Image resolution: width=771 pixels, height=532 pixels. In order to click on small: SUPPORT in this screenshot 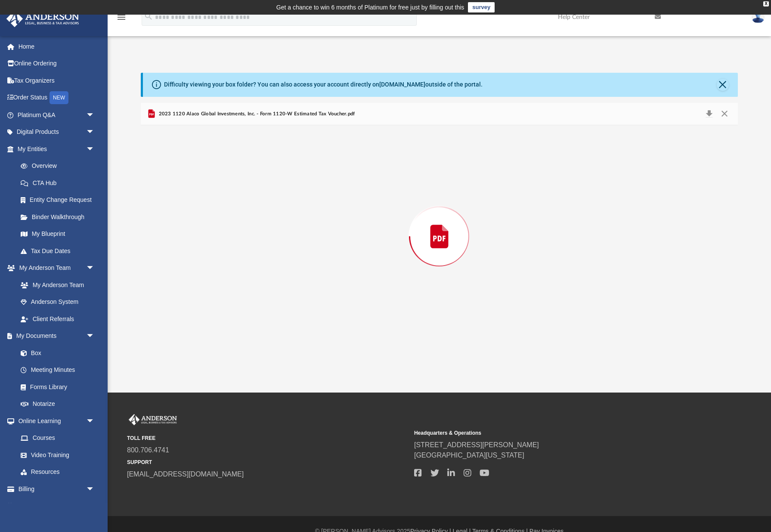, I will do `click(268, 462)`.